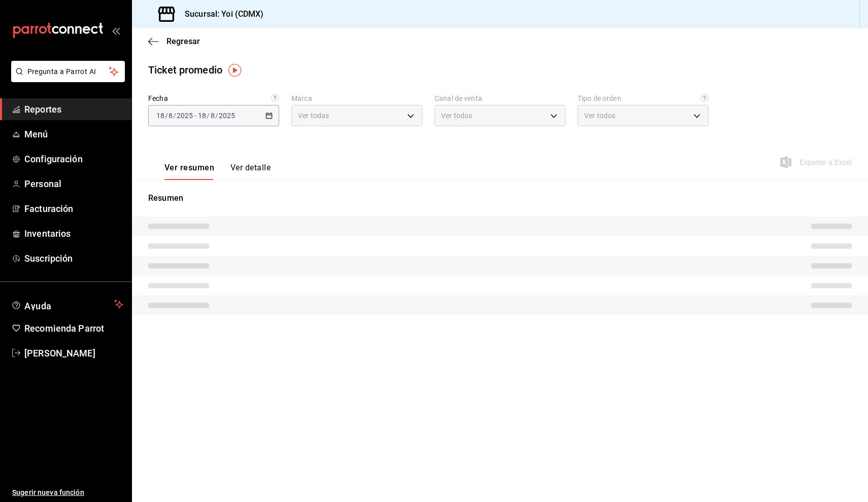 This screenshot has width=868, height=502. Describe the element at coordinates (214, 99) in the screenshot. I see `label: Fecha` at that location.